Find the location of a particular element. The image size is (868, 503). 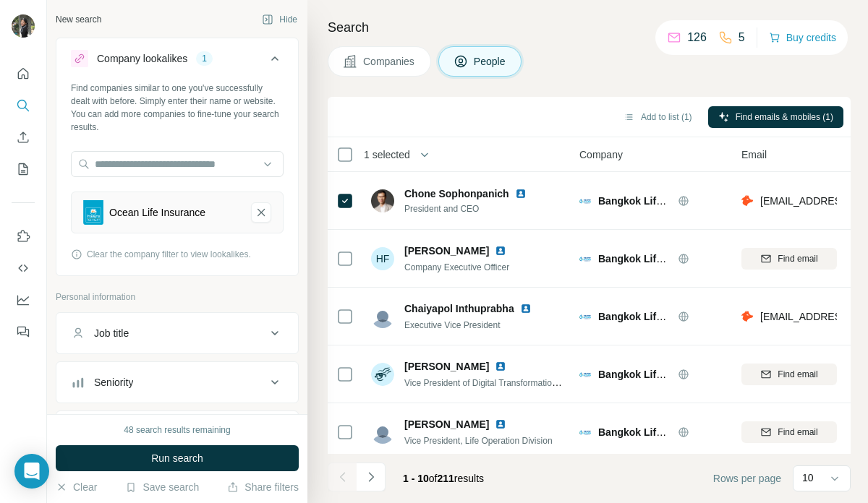

span: Vice President of Digital Transformation & PMO is located at coordinates (496, 382).